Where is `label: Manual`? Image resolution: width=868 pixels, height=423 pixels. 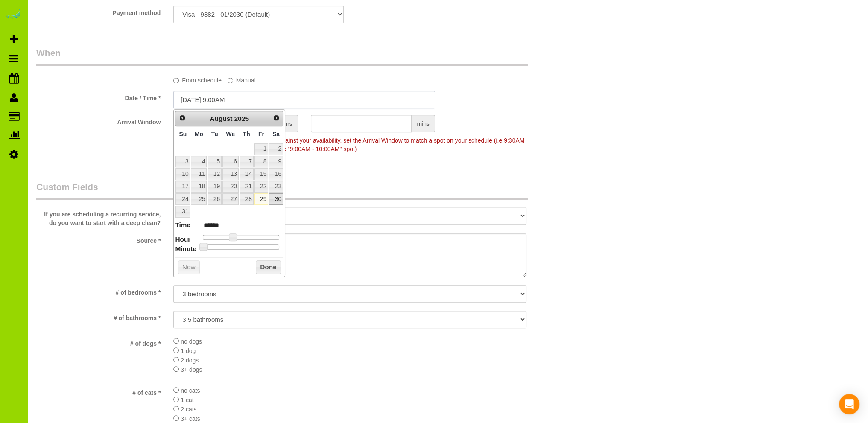
label: Manual is located at coordinates (242, 79).